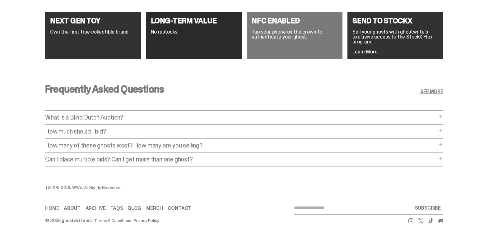 This screenshot has height=227, width=493. Describe the element at coordinates (117, 209) in the screenshot. I see `a: FAQs` at that location.